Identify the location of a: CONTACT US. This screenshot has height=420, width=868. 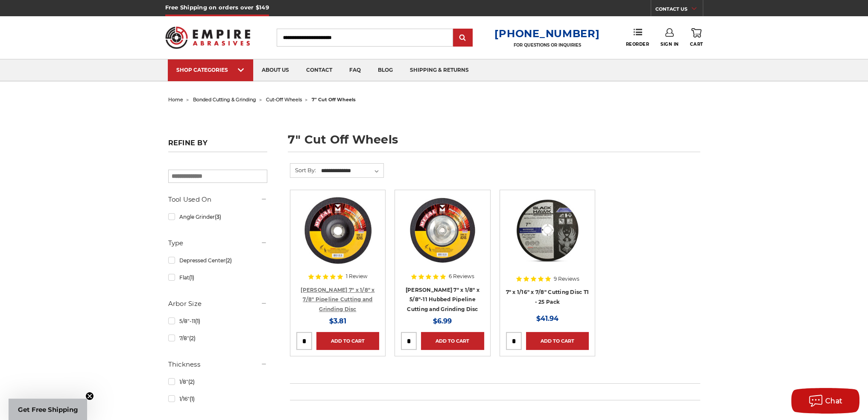
(679, 10).